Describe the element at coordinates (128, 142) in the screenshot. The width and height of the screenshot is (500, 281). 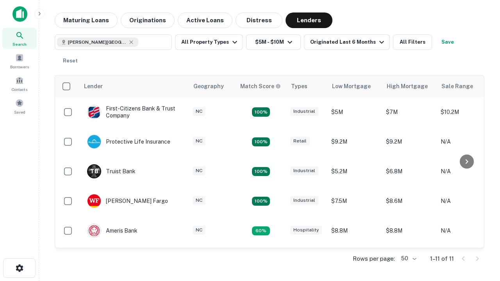
I see `div: Protective Life Insurance` at that location.